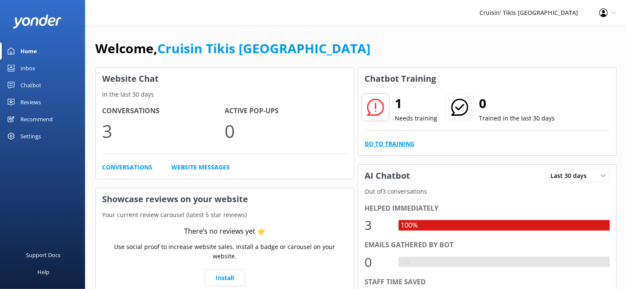 This screenshot has width=627, height=289. Describe the element at coordinates (416, 118) in the screenshot. I see `p: Needs training` at that location.